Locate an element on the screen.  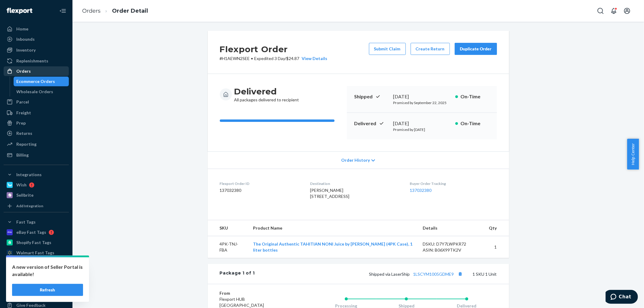
dt: From is located at coordinates (256, 293).